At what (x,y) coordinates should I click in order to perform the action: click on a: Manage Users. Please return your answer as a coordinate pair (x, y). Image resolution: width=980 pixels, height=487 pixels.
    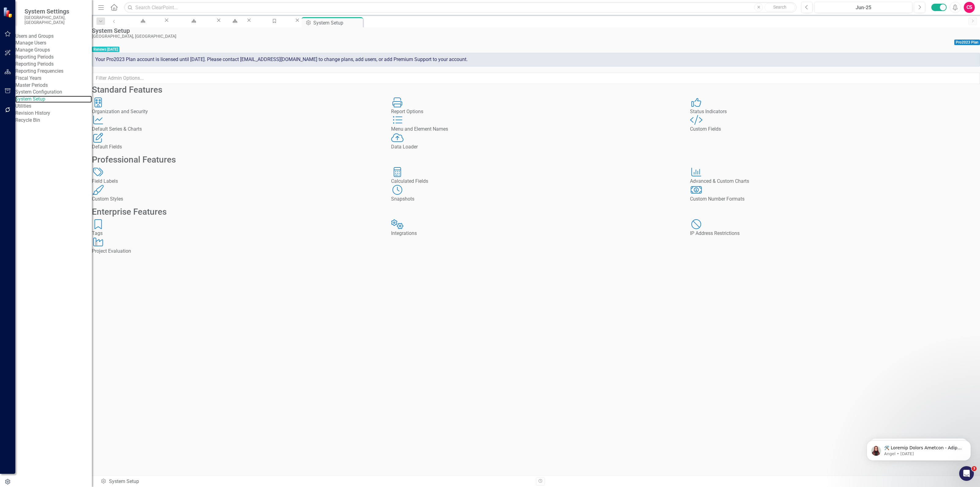
    Looking at the image, I should click on (54, 43).